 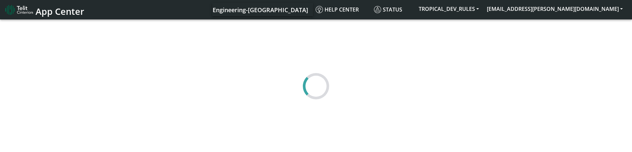 I want to click on span: Help center, so click(x=337, y=10).